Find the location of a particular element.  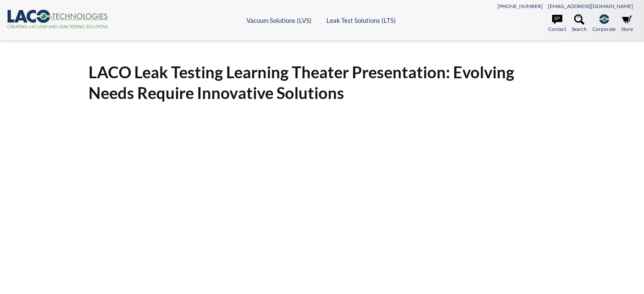

a: Leak Test Solutions (LTS) is located at coordinates (361, 20).